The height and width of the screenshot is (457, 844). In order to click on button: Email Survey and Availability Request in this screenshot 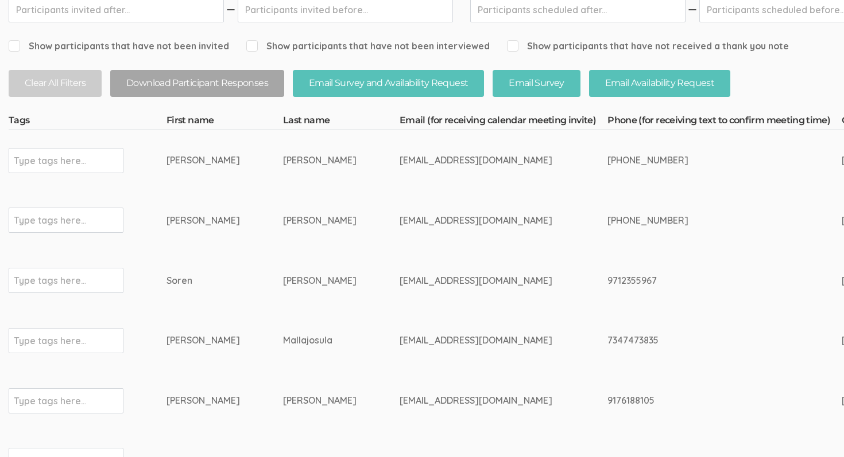, I will do `click(388, 83)`.